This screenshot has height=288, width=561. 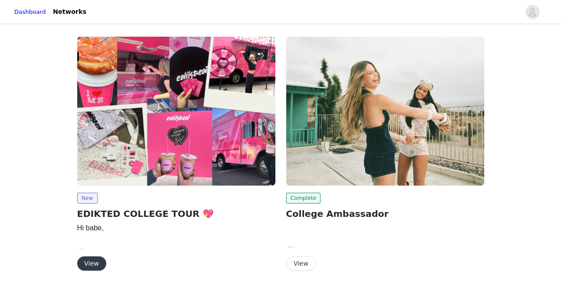 What do you see at coordinates (176, 213) in the screenshot?
I see `h2: EDIKTED COLLEGE TOUR 💖` at bounding box center [176, 213].